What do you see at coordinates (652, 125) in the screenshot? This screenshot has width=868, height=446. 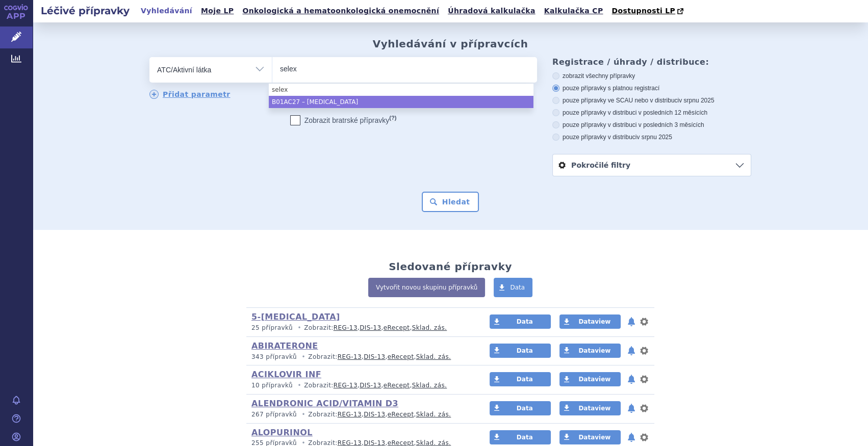 I see `label: pouze přípravky v distribuci v posledních 3 měsících` at bounding box center [652, 125].